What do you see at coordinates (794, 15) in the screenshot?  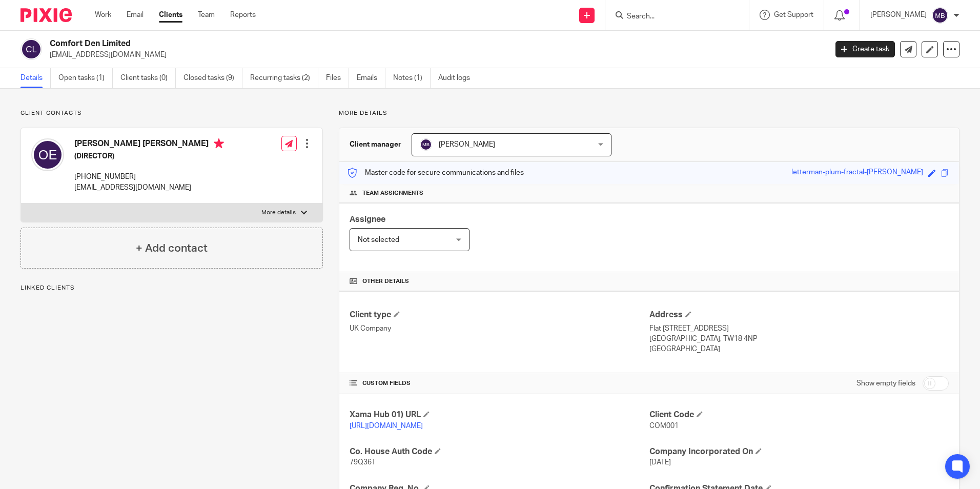 I see `span: Get Support` at bounding box center [794, 15].